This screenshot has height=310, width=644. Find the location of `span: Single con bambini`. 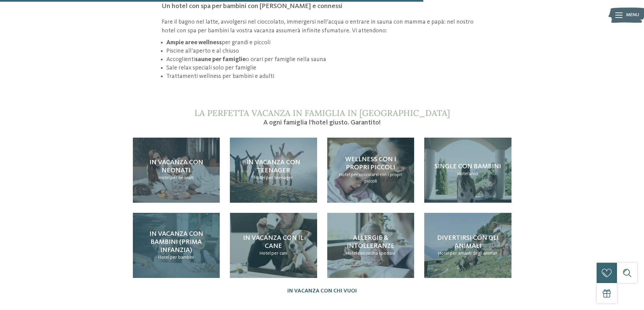

span: Single con bambini is located at coordinates (468, 167).